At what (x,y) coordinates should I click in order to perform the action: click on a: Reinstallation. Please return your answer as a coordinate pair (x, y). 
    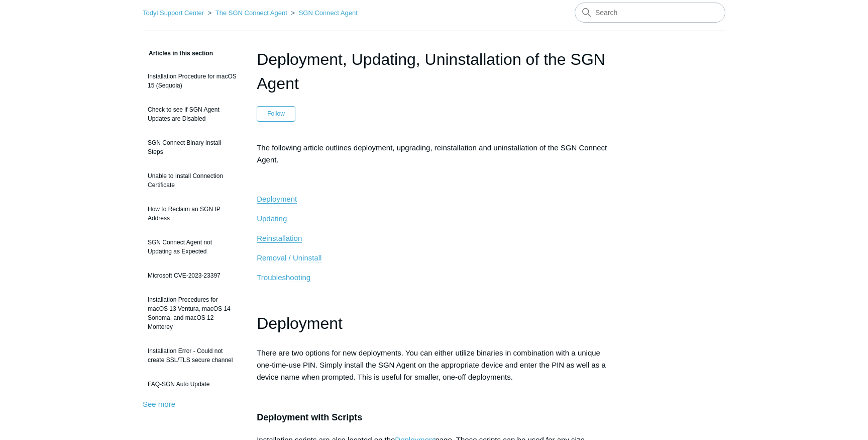
    Looking at the image, I should click on (280, 238).